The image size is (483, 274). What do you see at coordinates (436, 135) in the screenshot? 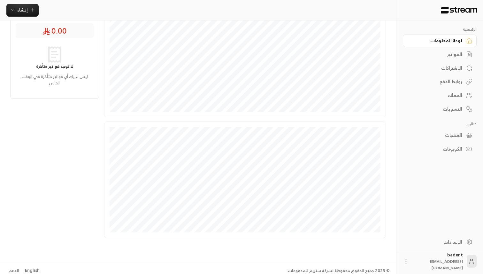
I see `div: المنتجات` at bounding box center [436, 135].